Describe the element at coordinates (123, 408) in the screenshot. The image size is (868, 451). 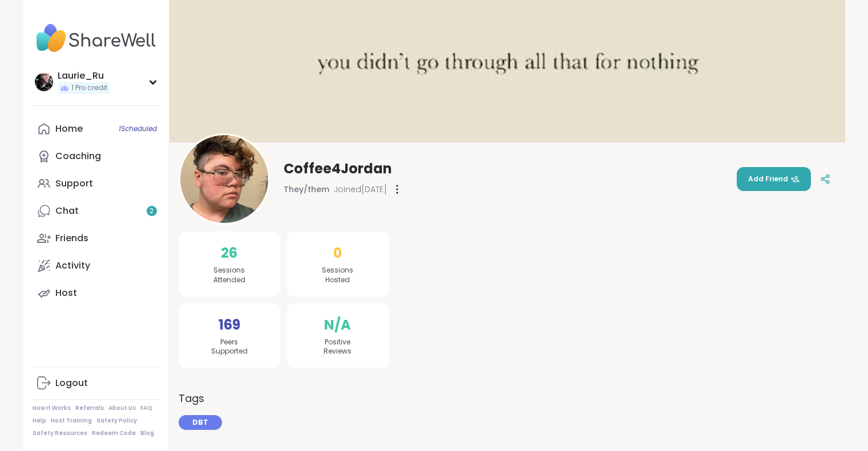
I see `a: About Us` at that location.